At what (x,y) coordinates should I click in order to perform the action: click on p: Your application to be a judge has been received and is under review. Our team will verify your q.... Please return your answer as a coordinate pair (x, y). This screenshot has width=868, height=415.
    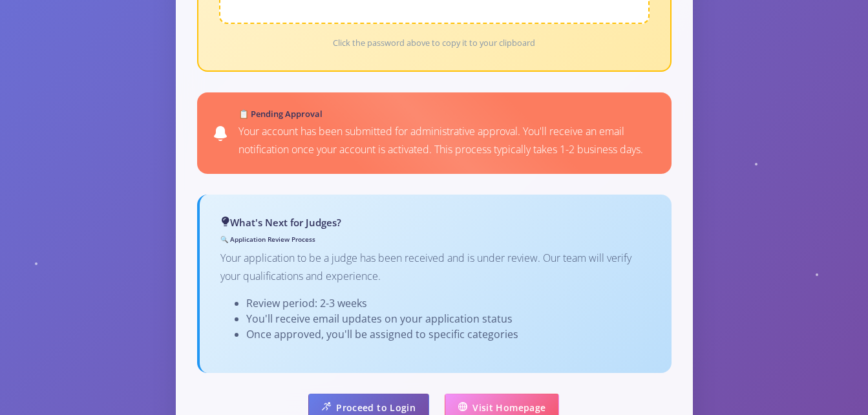
    Looking at the image, I should click on (436, 266).